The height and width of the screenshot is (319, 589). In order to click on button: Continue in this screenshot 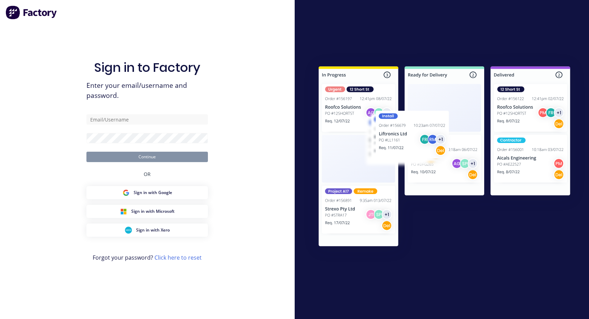, I will do `click(147, 157)`.